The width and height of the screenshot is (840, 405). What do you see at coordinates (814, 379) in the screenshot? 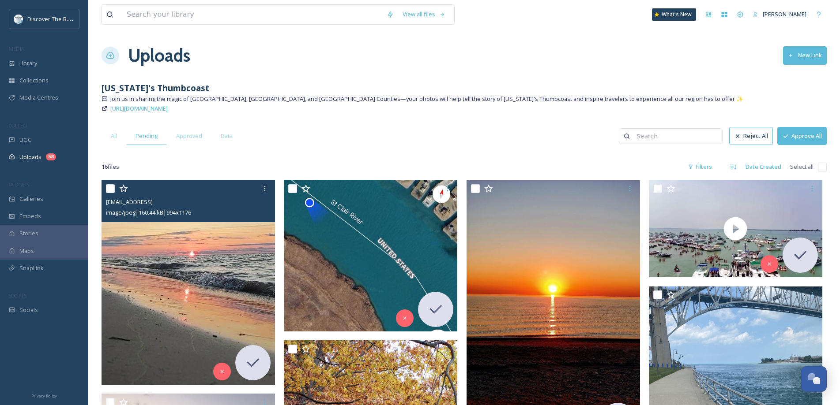
I see `button: Open Chat` at bounding box center [814, 379].